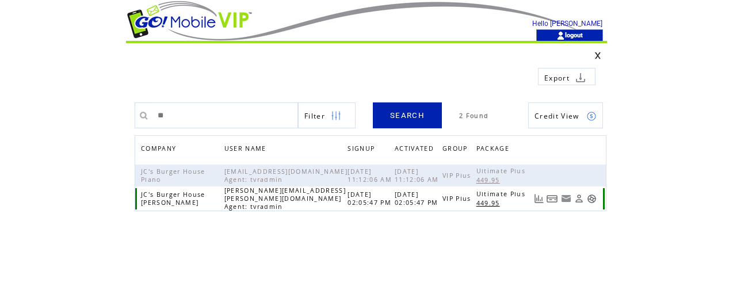  Describe the element at coordinates (247, 150) in the screenshot. I see `span: USER NAME` at that location.